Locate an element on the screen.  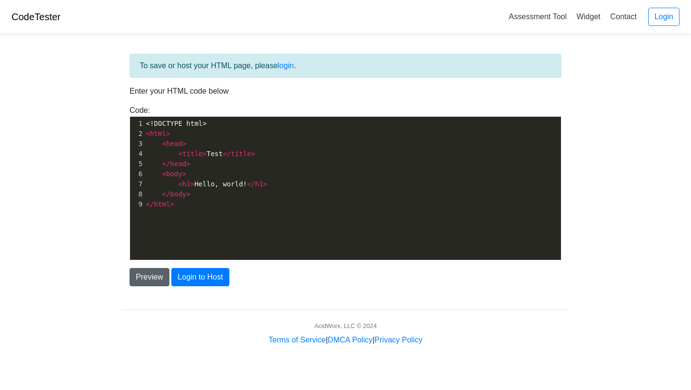
div: 5 is located at coordinates (137, 164).